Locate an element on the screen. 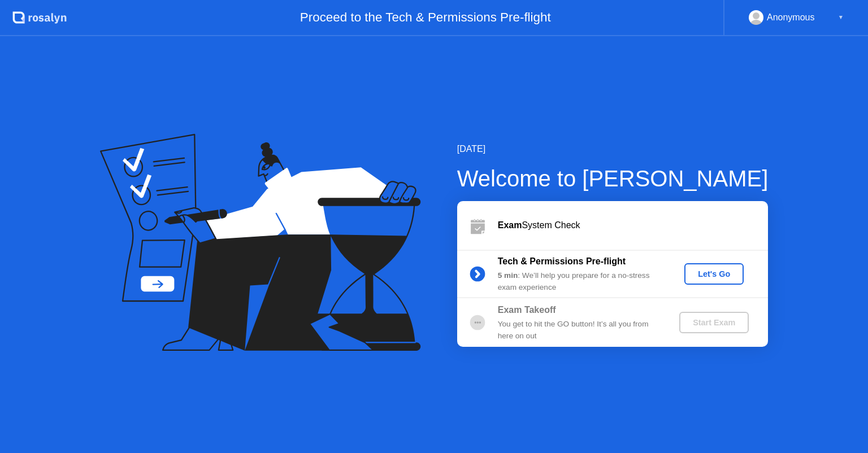 This screenshot has height=453, width=868. b: Exam is located at coordinates (510, 225).